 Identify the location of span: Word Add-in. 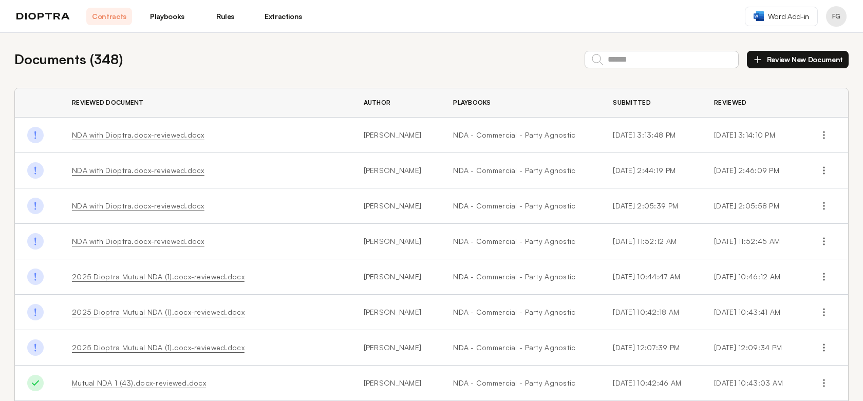
(789, 16).